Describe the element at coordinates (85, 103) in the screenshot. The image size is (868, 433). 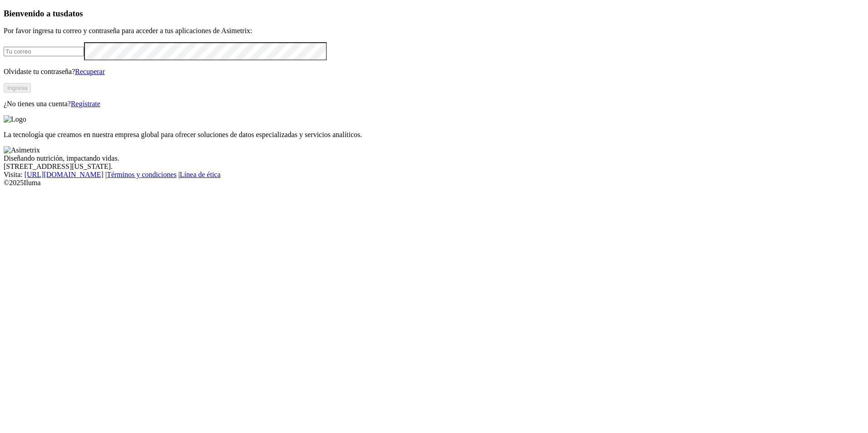
I see `a: Regístrate` at that location.